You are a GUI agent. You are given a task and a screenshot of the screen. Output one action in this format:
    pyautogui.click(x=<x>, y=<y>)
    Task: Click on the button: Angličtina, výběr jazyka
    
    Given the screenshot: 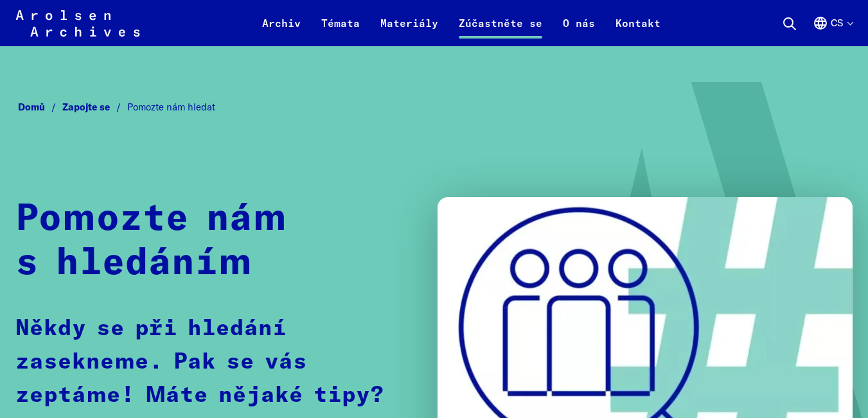 What is the action you would take?
    pyautogui.click(x=833, y=31)
    